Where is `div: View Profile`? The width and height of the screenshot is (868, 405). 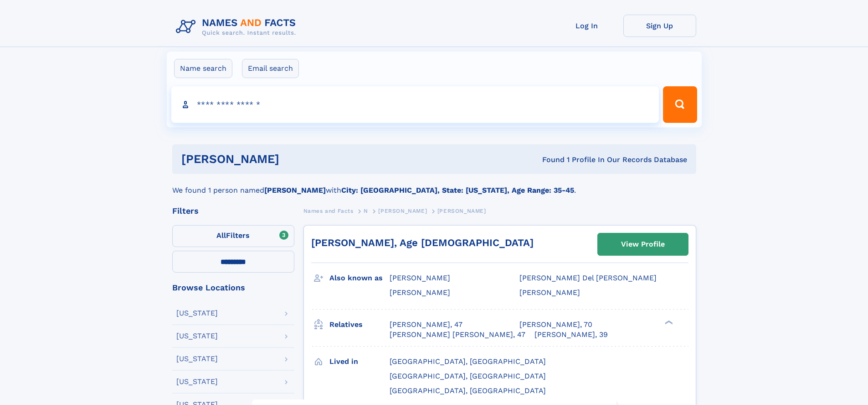
div: View Profile is located at coordinates (642, 244).